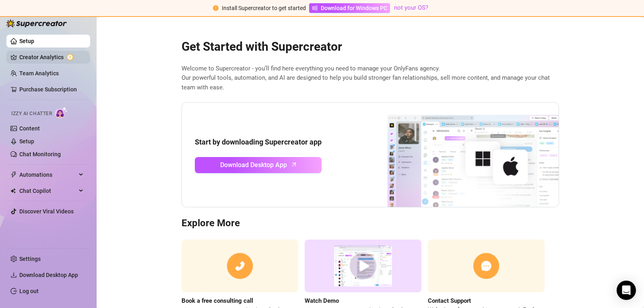 The height and width of the screenshot is (308, 644). What do you see at coordinates (370, 223) in the screenshot?
I see `h3: Explore More` at bounding box center [370, 223].